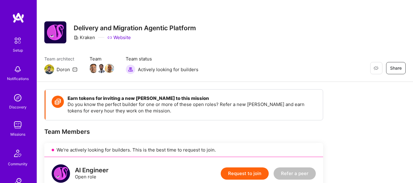 This screenshot has width=413, height=183. I want to click on span: Team, so click(101, 59).